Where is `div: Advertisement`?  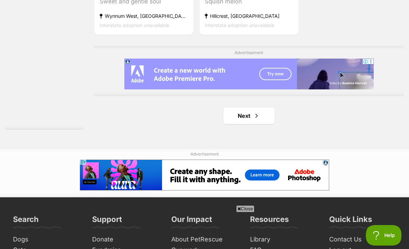 div: Advertisement is located at coordinates (249, 71).